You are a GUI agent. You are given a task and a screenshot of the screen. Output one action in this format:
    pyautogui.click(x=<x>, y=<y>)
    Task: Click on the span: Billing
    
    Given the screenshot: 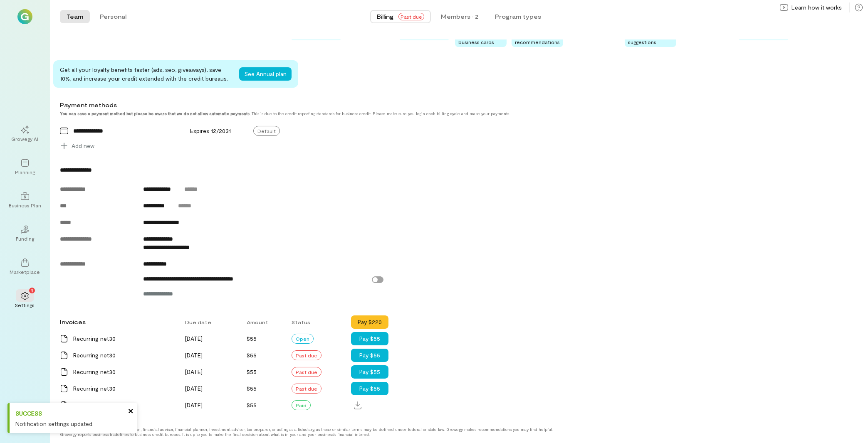 What is the action you would take?
    pyautogui.click(x=385, y=17)
    